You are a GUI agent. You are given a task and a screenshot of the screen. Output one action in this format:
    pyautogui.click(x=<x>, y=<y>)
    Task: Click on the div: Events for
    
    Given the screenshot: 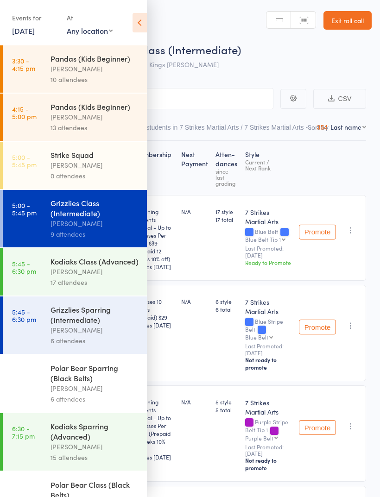 What is the action you would take?
    pyautogui.click(x=35, y=18)
    